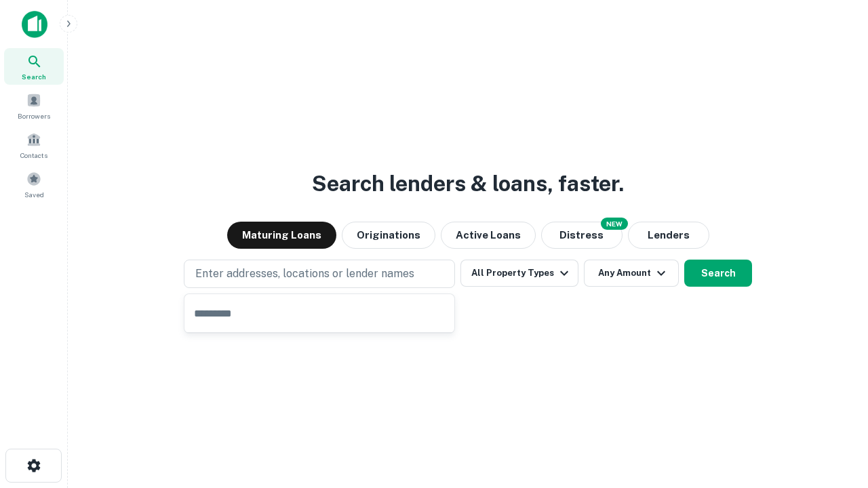 This screenshot has height=488, width=868. I want to click on span: Saved, so click(34, 194).